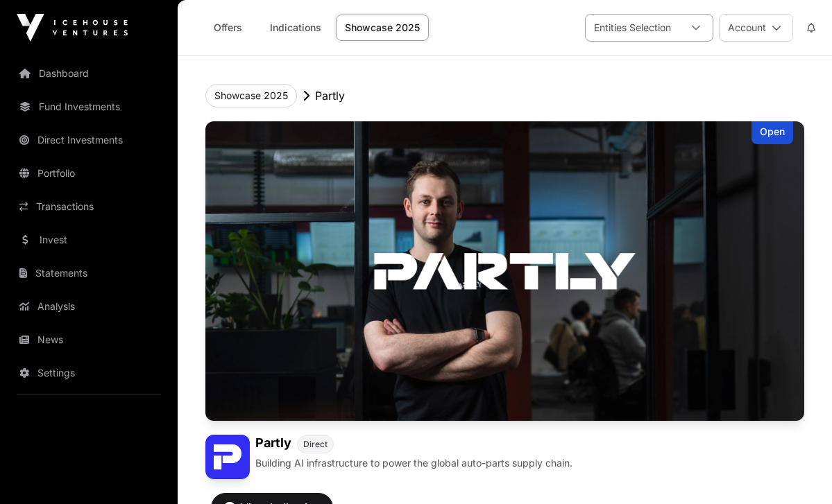 The image size is (832, 504). What do you see at coordinates (88, 107) in the screenshot?
I see `a: Fund Investments` at bounding box center [88, 107].